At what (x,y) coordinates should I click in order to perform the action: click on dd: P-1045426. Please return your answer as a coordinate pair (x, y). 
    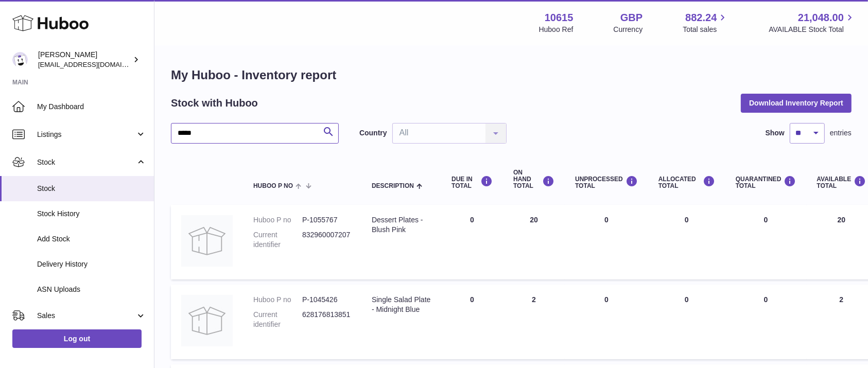
    Looking at the image, I should click on (327, 300).